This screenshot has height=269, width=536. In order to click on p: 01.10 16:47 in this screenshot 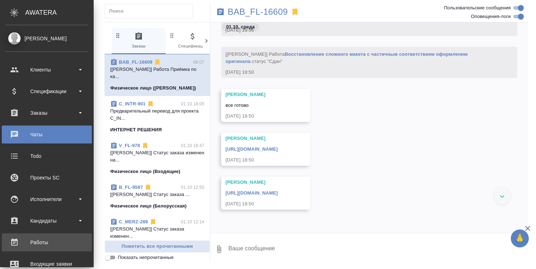, I will do `click(192, 146)`.